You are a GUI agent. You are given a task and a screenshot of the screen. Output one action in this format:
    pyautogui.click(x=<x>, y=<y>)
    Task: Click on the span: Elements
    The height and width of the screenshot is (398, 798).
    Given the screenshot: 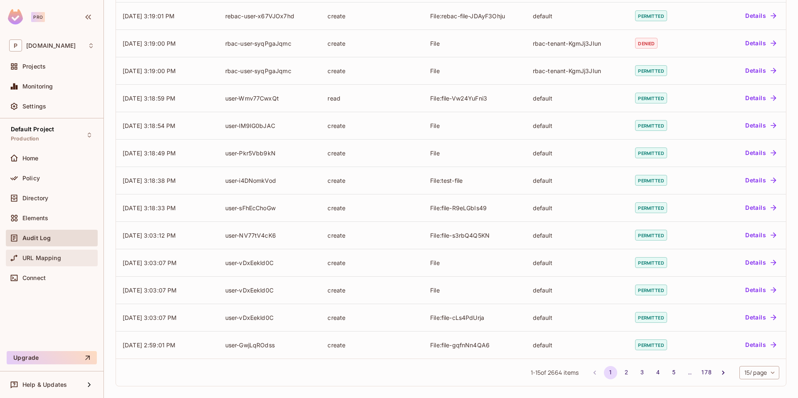 What is the action you would take?
    pyautogui.click(x=35, y=218)
    